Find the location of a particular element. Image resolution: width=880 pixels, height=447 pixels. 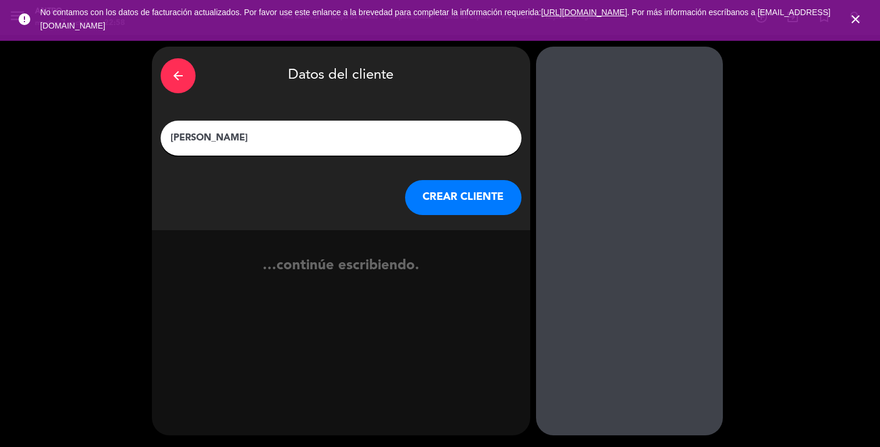

i: close is located at coordinates (856, 19).